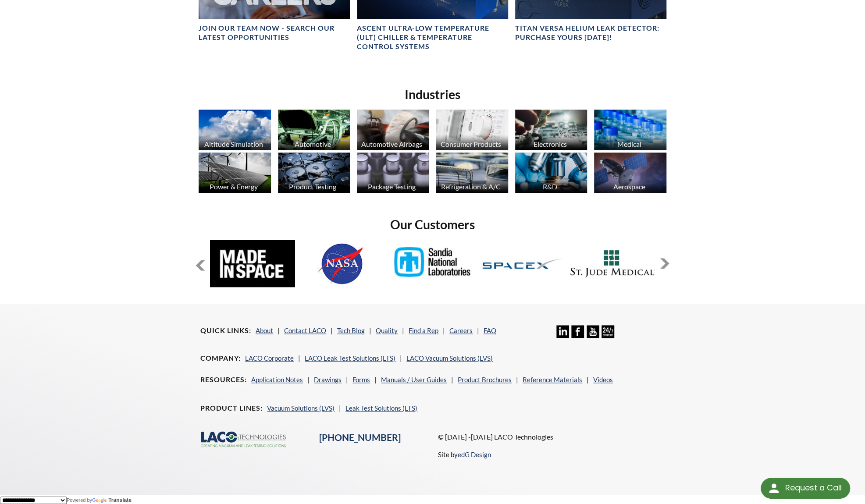 Image resolution: width=865 pixels, height=504 pixels. Describe the element at coordinates (391, 144) in the screenshot. I see `div: Automotive Airbags` at that location.